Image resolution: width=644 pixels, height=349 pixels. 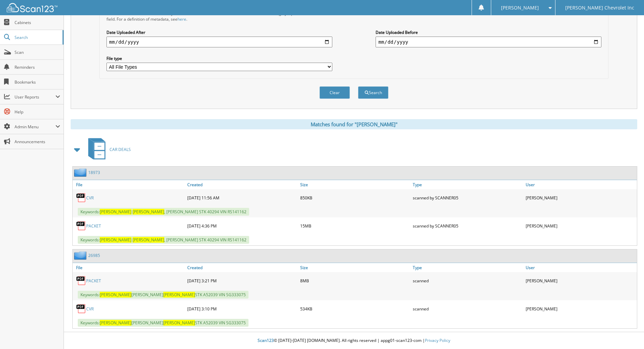 What do you see at coordinates (266, 340) in the screenshot?
I see `span: Scan123` at bounding box center [266, 340].